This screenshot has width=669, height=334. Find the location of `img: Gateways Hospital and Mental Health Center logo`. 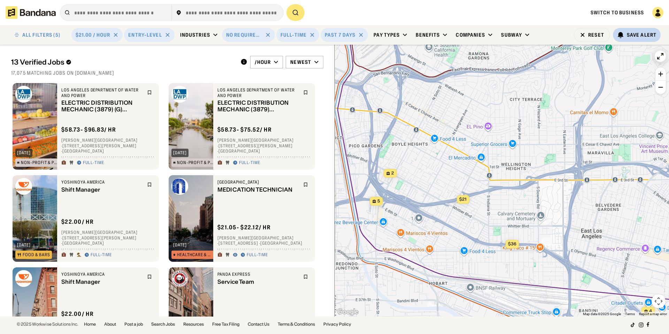

img: Gateways Hospital and Mental Health Center logo is located at coordinates (180, 186).